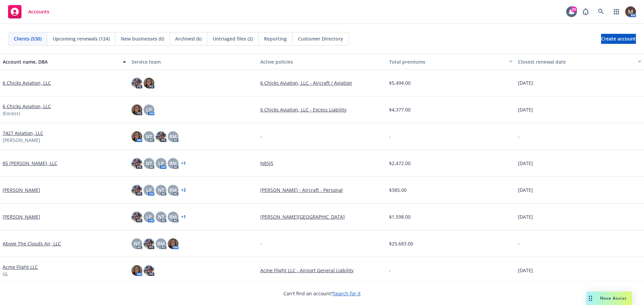 The height and width of the screenshot is (305, 644). I want to click on a: Report a Bug, so click(586, 12).